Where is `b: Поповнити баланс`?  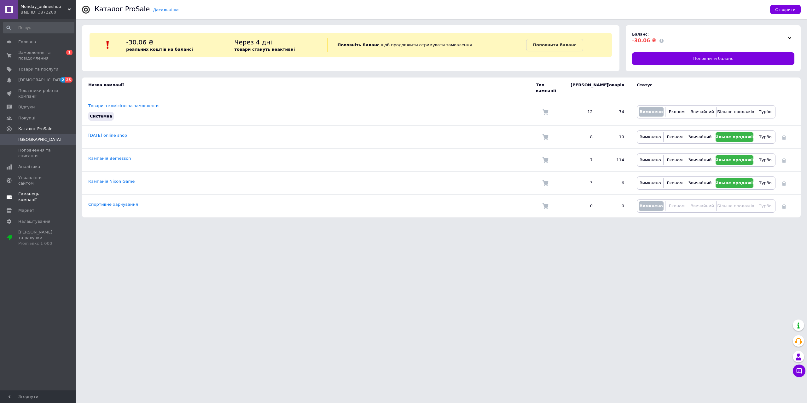 b: Поповнити баланс is located at coordinates (555, 45).